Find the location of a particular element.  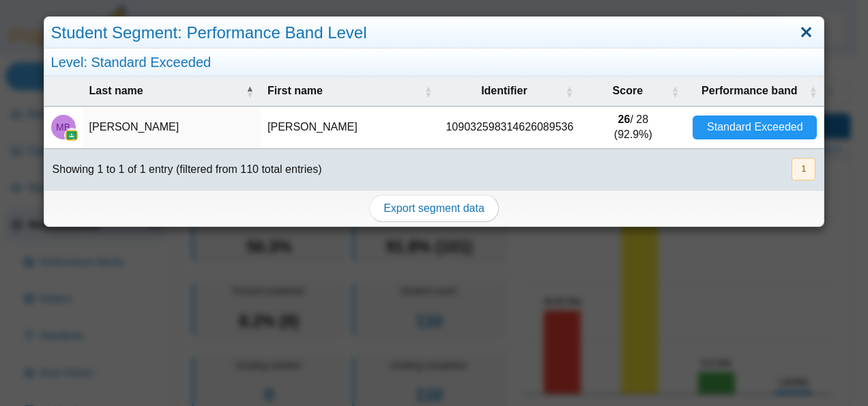

span: Identifier is located at coordinates (503, 91).